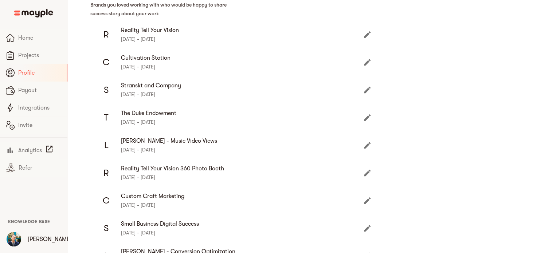  I want to click on div: L, so click(106, 145).